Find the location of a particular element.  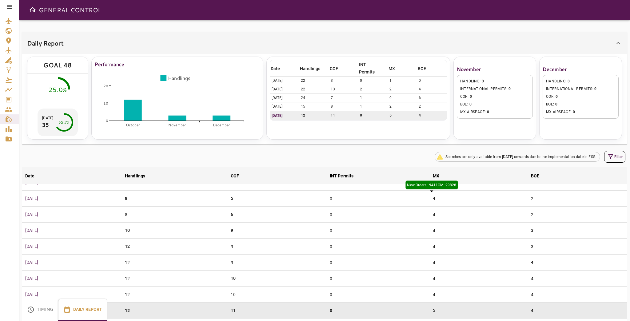

p: 11 is located at coordinates (233, 311).